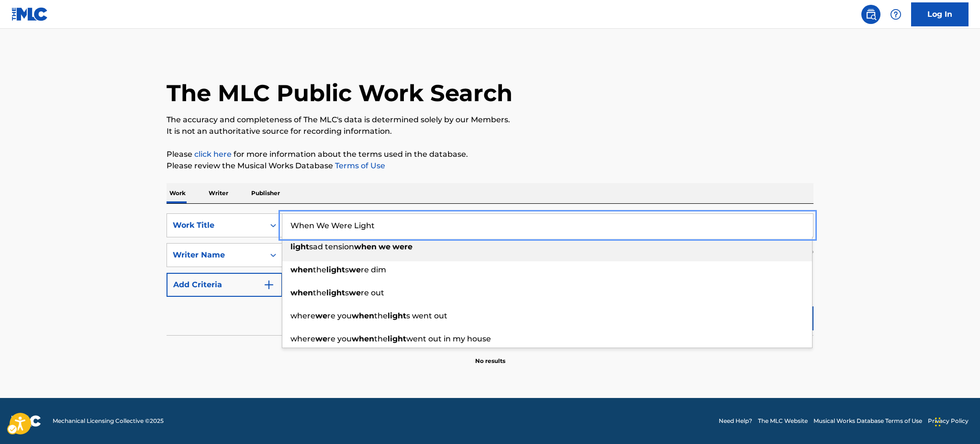 The image size is (980, 444). I want to click on p: Please for more information about the terms used in the database., so click(490, 154).